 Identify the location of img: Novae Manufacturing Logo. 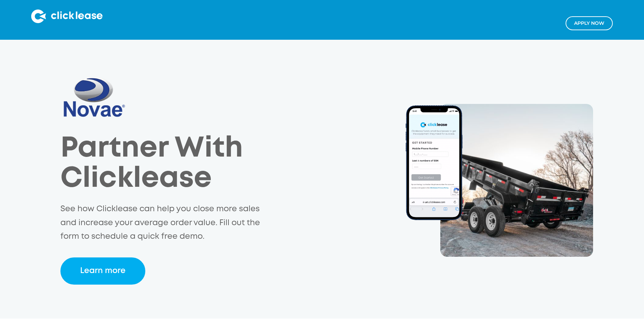
(95, 100).